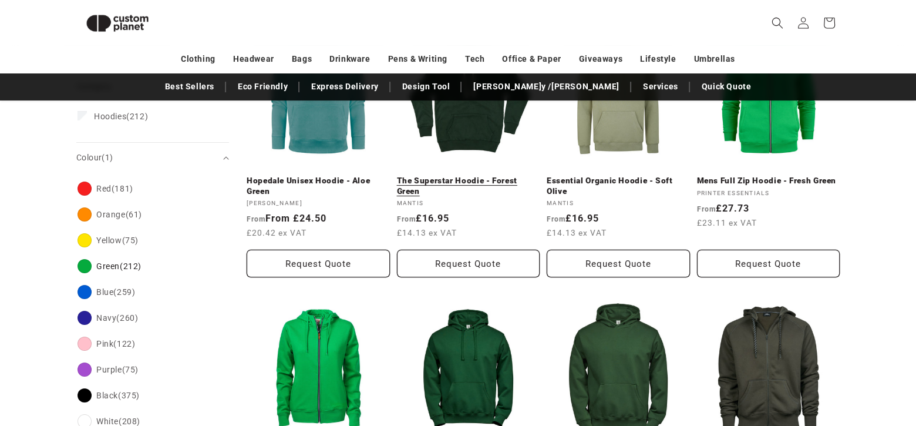  Describe the element at coordinates (601, 59) in the screenshot. I see `a: Giveaways` at that location.